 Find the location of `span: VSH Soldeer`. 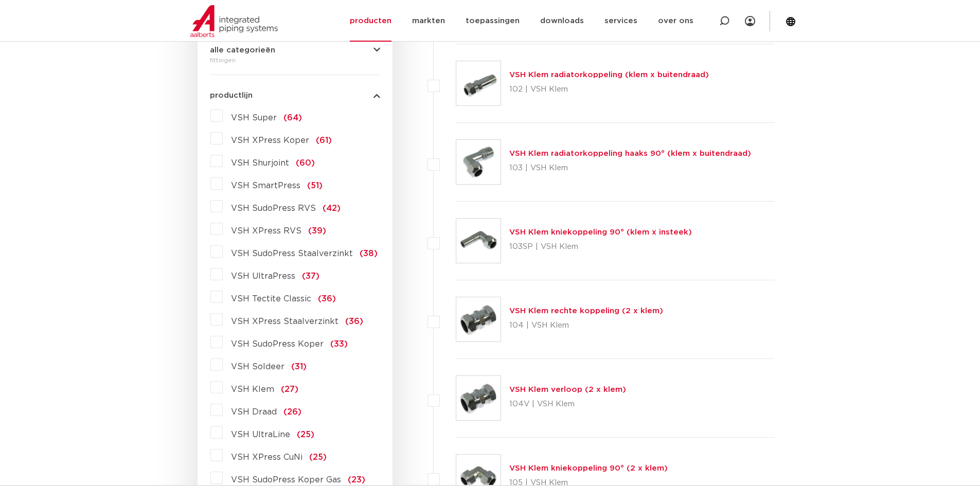

span: VSH Soldeer is located at coordinates (258, 367).